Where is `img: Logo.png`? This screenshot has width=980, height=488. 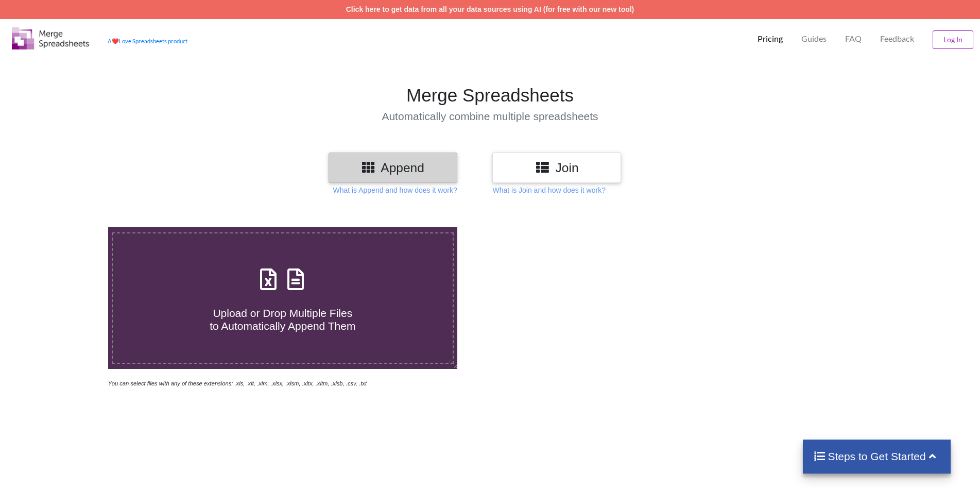
img: Logo.png is located at coordinates (50, 38).